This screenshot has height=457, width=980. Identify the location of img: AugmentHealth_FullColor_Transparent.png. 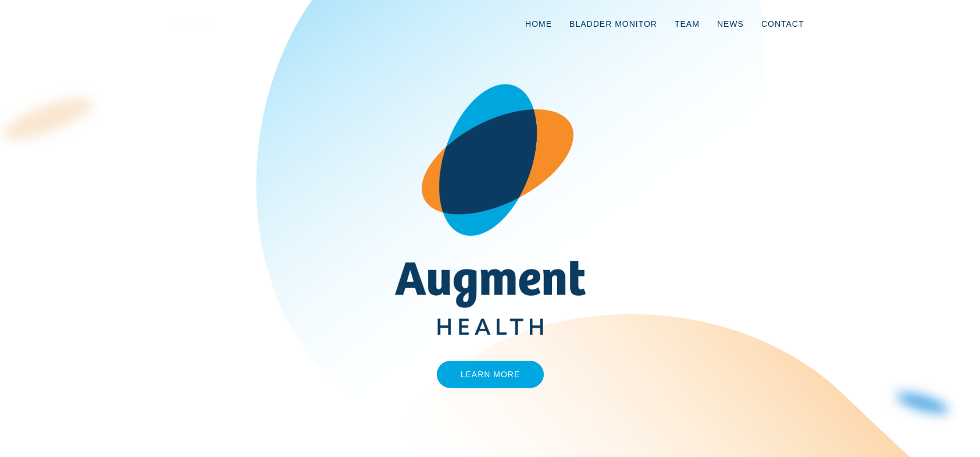
(490, 209).